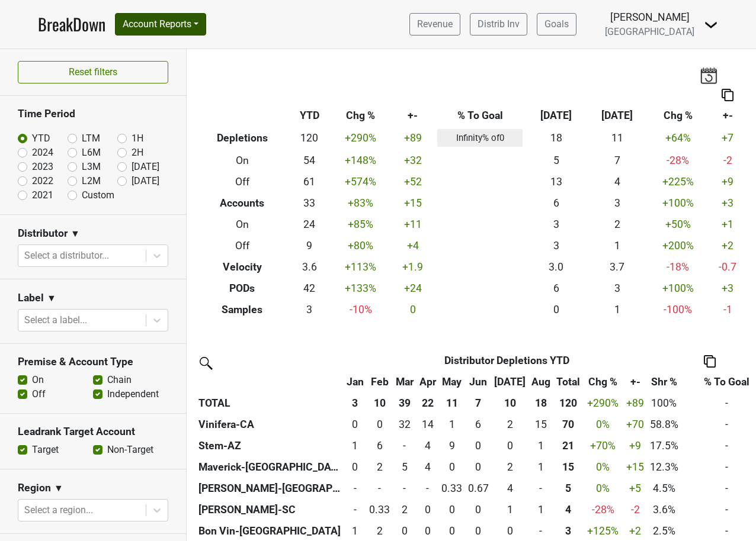 The height and width of the screenshot is (541, 756). Describe the element at coordinates (556, 267) in the screenshot. I see `td: 3.0` at that location.